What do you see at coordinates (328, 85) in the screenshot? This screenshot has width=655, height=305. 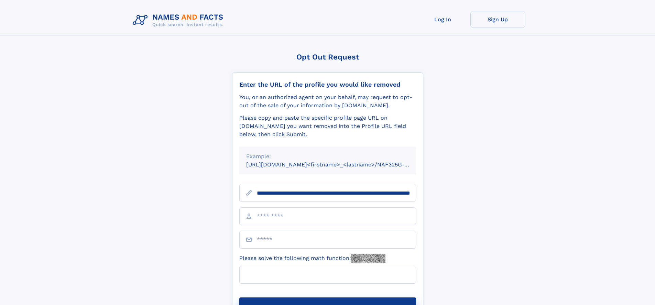 I see `div: Enter the URL of the profile you would like removed` at bounding box center [328, 85].